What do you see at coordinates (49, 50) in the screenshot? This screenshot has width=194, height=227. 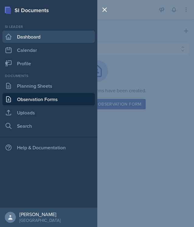 I see `a: Calendar` at bounding box center [49, 50].